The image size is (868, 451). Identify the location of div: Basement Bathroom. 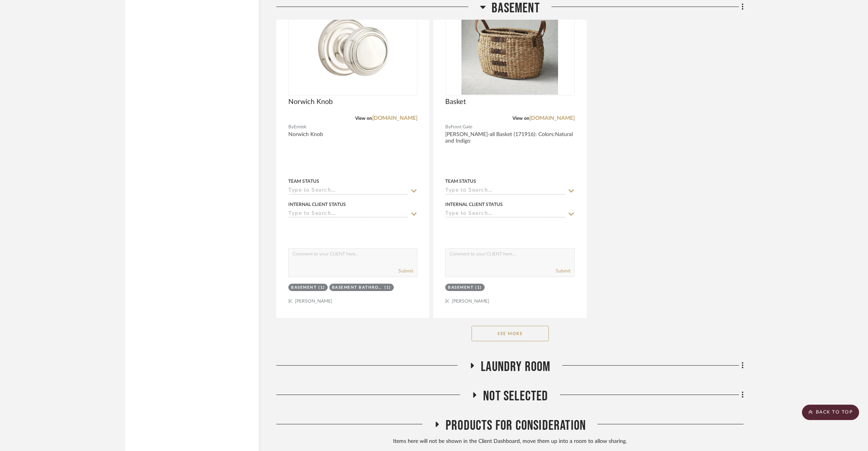
(358, 288).